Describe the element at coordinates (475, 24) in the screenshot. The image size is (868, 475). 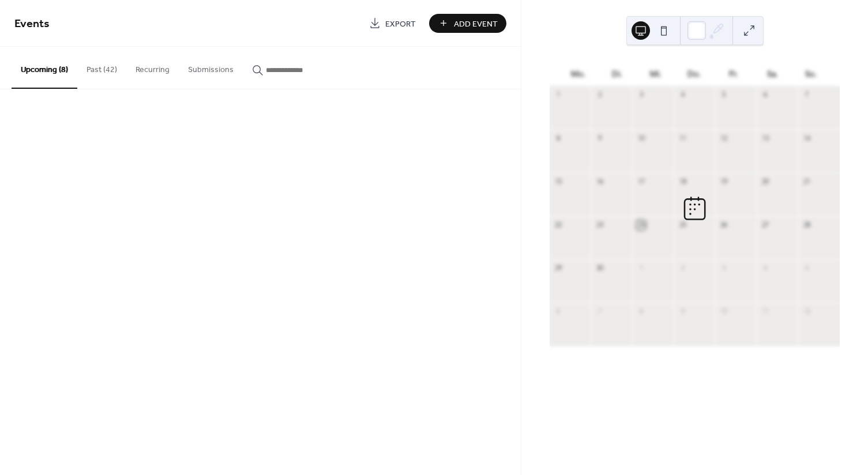
I see `span: Add Event` at that location.